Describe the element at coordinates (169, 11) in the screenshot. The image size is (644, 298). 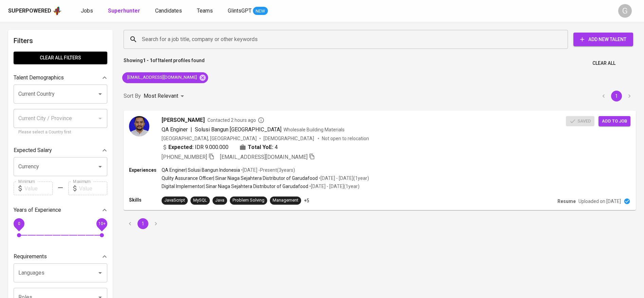
I see `a: Candidates` at that location.